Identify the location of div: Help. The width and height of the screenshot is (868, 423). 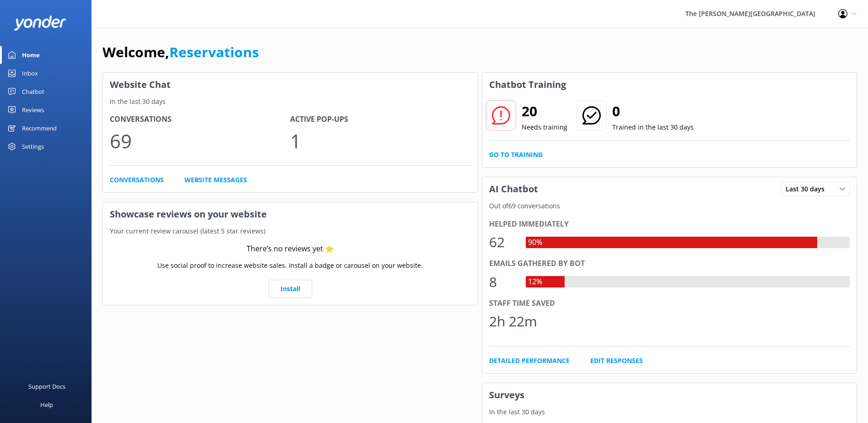
(46, 404).